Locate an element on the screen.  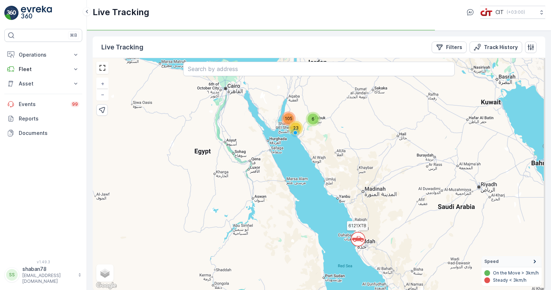
p: ⌘B is located at coordinates (74, 35).